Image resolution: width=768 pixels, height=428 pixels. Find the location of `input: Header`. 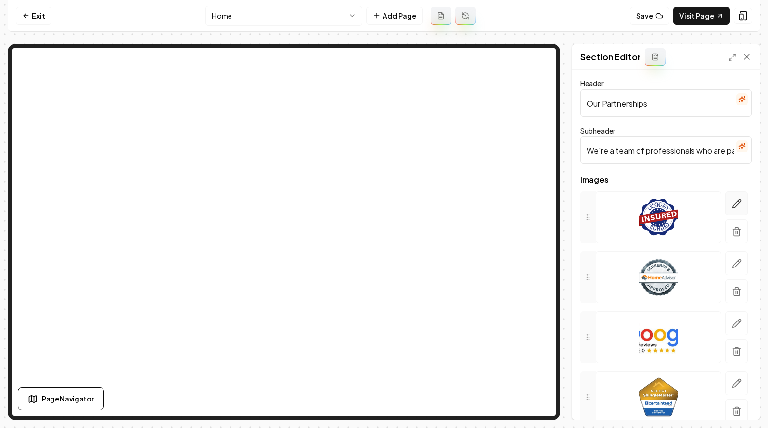

input: Header is located at coordinates (666, 103).